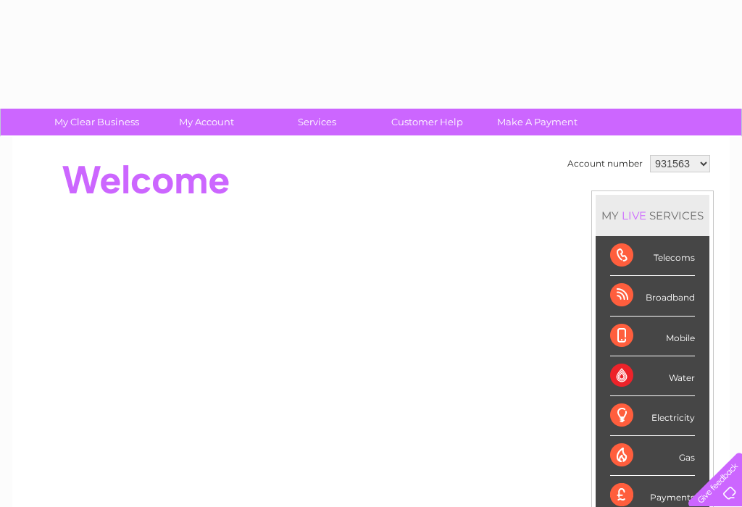 This screenshot has height=507, width=742. Describe the element at coordinates (207, 122) in the screenshot. I see `a: My Account` at that location.